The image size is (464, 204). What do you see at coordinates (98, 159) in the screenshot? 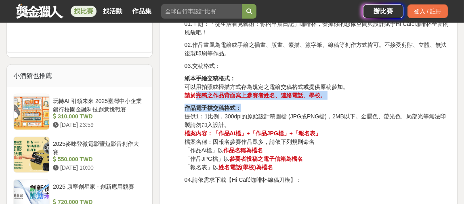
I see `div: 550,000 TWD` at bounding box center [98, 159].